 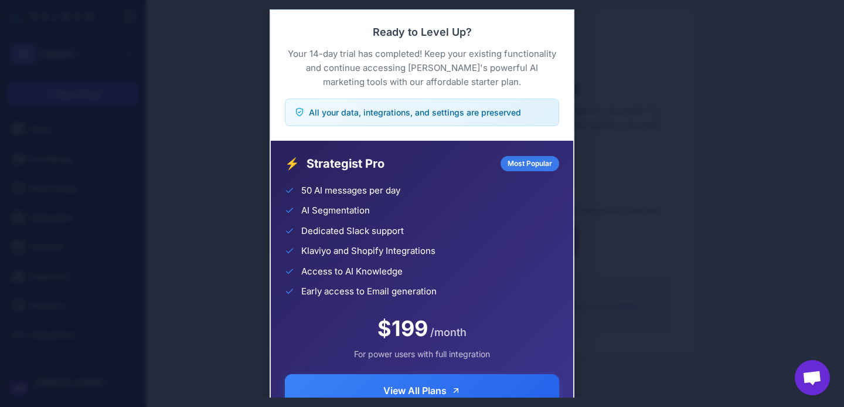 I want to click on h3: Ready to Level Up?, so click(x=422, y=32).